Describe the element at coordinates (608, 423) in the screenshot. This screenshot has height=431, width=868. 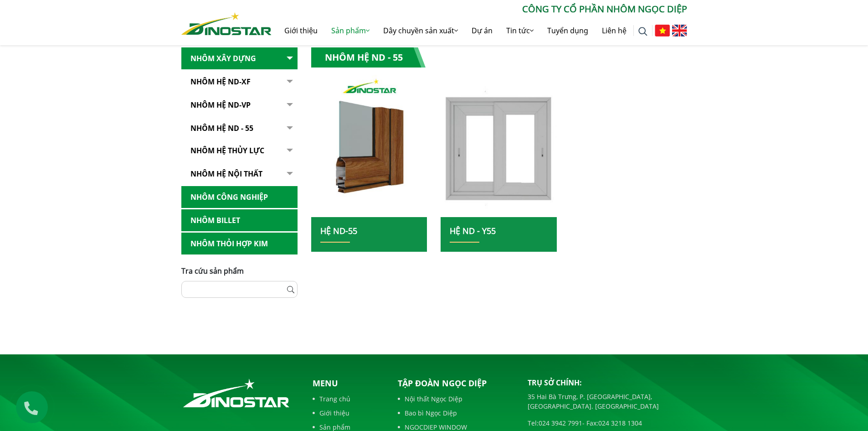
I see `p: Tel: - Fax:` at that location.